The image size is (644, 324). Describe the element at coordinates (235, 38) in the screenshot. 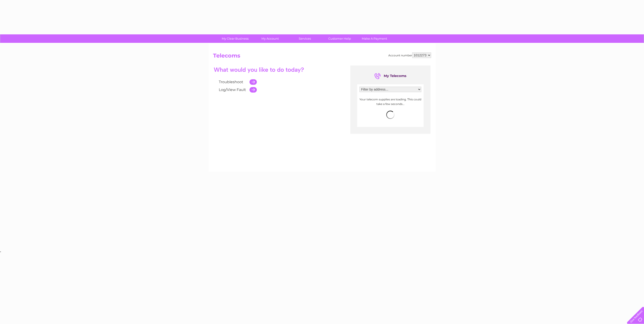

I see `a: My Clear Business` at that location.